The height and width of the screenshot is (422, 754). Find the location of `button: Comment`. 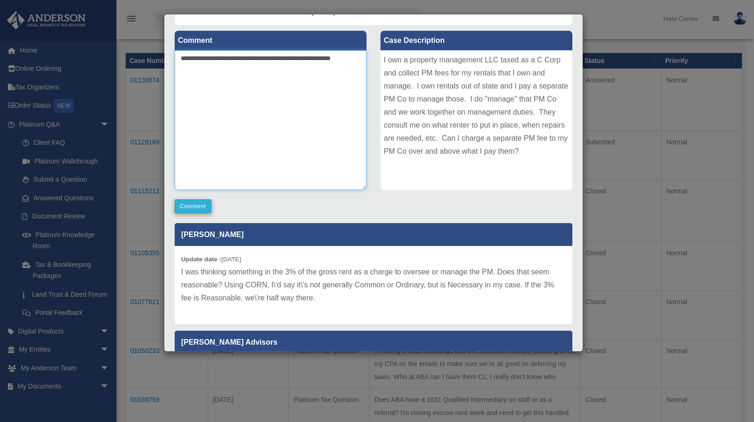

button: Comment is located at coordinates (193, 206).